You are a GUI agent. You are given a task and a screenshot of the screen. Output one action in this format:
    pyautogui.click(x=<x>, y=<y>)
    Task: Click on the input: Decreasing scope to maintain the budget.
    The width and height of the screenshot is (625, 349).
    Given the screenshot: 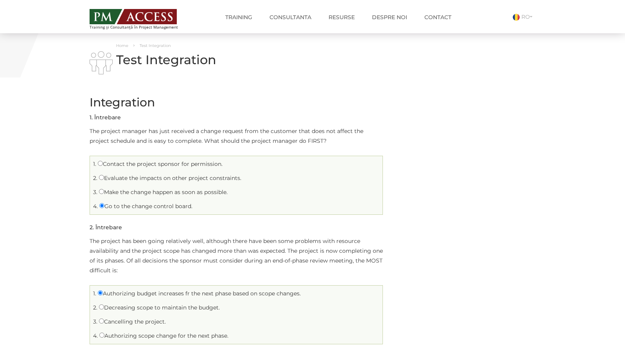 What is the action you would take?
    pyautogui.click(x=101, y=306)
    